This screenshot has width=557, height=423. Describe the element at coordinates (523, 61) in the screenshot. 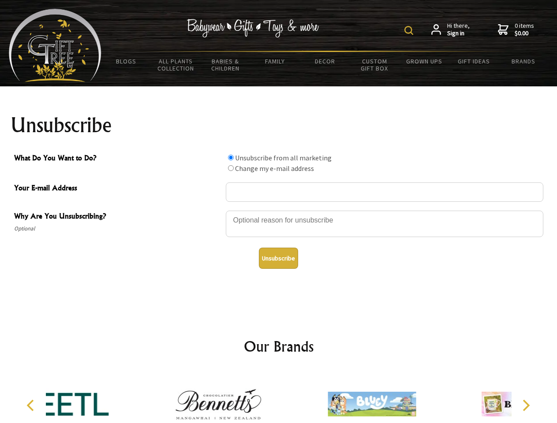

I see `a: Brands` at that location.